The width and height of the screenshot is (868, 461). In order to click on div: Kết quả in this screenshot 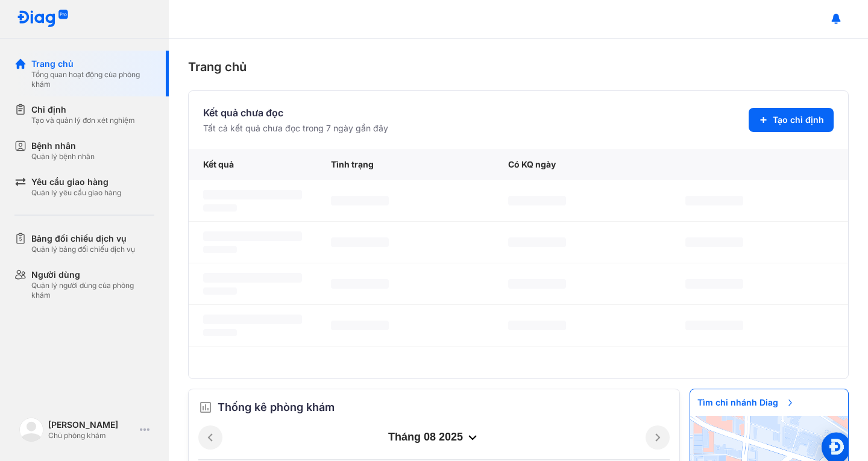, I will do `click(253, 165)`.